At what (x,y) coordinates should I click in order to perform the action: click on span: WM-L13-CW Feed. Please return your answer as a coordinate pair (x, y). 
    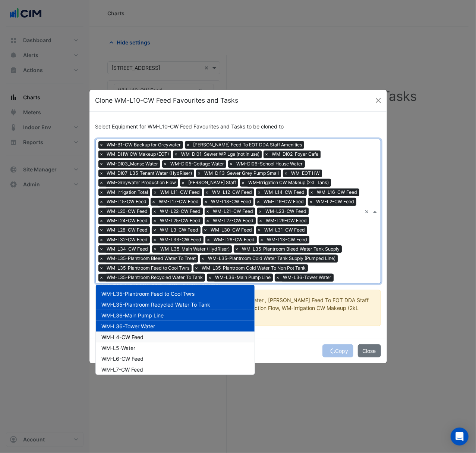
    Looking at the image, I should click on (288, 240).